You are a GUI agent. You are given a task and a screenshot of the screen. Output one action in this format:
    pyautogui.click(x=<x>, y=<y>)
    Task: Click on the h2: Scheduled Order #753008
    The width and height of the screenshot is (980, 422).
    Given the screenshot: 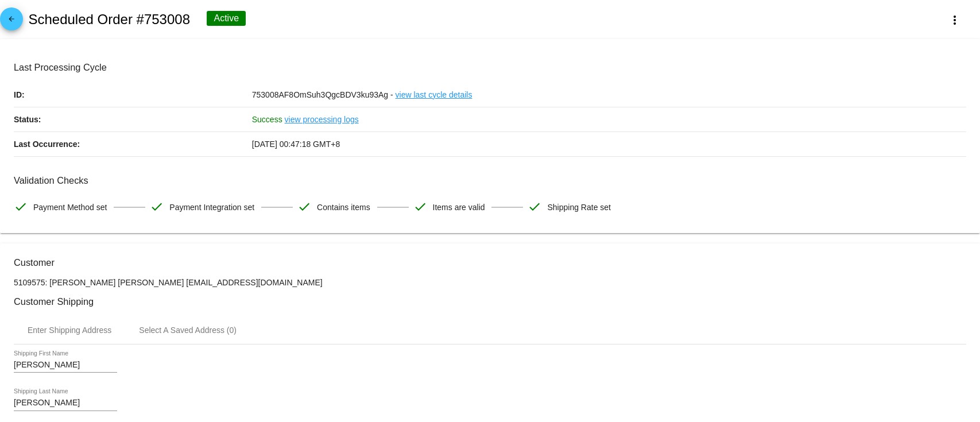 What is the action you would take?
    pyautogui.click(x=109, y=19)
    